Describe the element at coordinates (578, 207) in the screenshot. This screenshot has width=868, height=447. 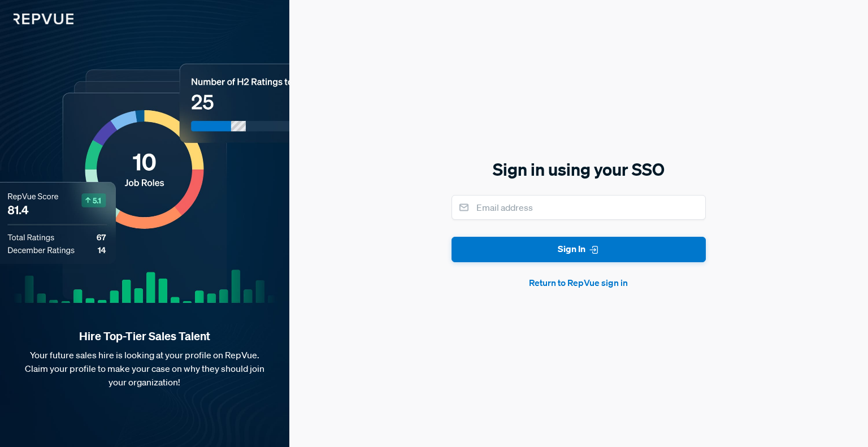
I see `input: Email address` at that location.